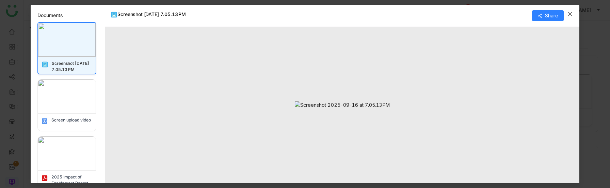 The width and height of the screenshot is (610, 188). What do you see at coordinates (551, 16) in the screenshot?
I see `span: Share` at bounding box center [551, 16].